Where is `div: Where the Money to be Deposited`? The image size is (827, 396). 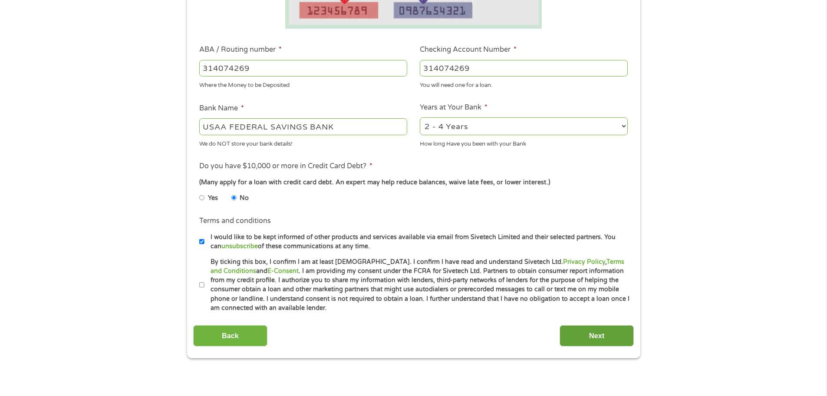
div: Where the Money to be Deposited is located at coordinates (303, 84).